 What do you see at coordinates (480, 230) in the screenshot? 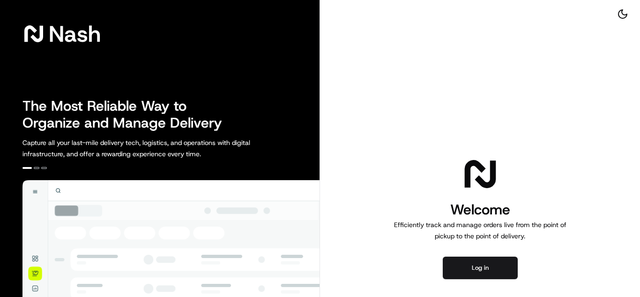
I see `p: Efficiently track and manage orders live from the point of pickup to the point of delivery.` at bounding box center [480, 230].